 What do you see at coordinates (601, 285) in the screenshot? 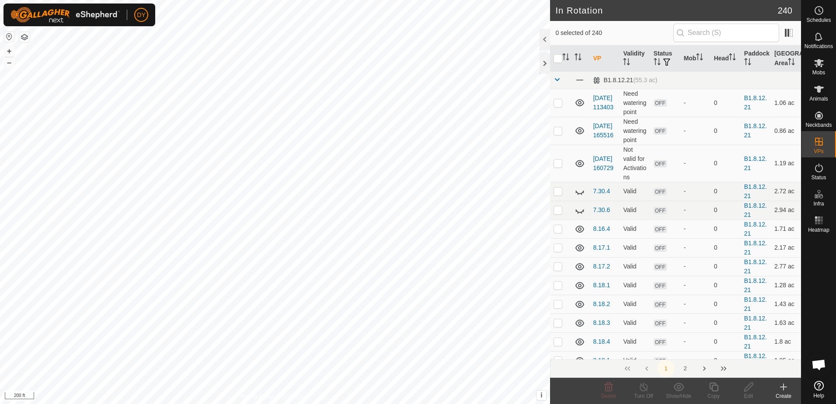
I see `a: 8.18.1` at bounding box center [601, 285].